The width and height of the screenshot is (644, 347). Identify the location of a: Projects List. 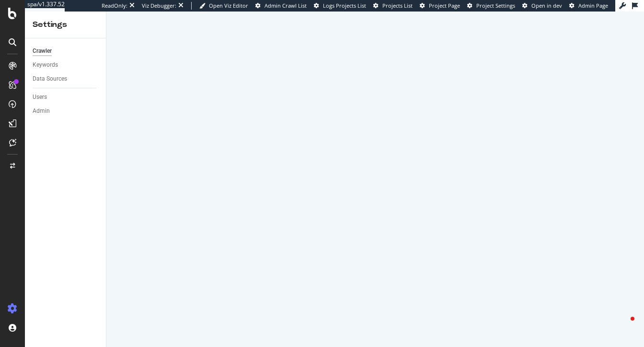
(393, 6).